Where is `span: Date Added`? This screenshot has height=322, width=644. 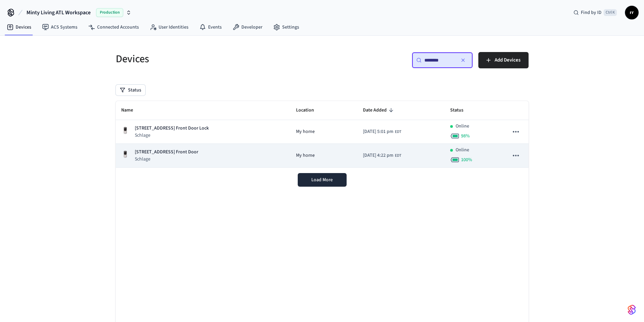
span: Date Added is located at coordinates (380, 110).